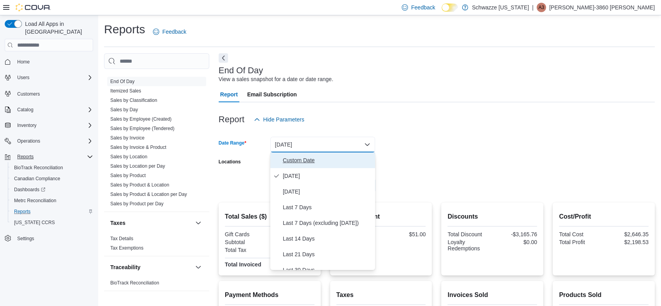 This screenshot has height=306, width=661. What do you see at coordinates (223, 58) in the screenshot?
I see `button: Next` at bounding box center [223, 58].